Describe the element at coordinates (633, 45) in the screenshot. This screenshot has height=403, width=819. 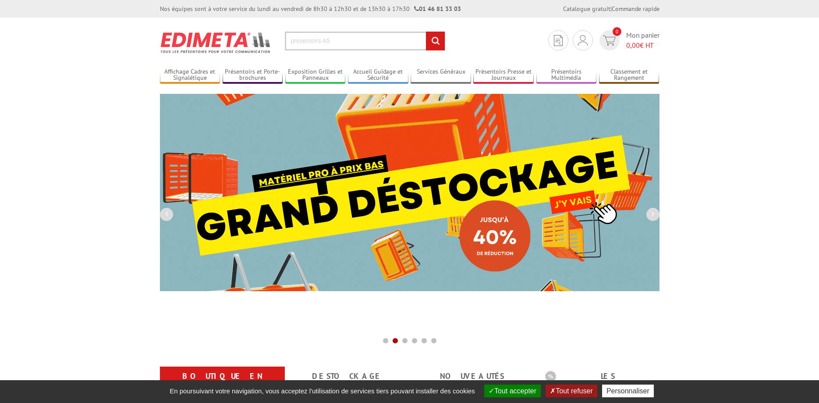
I see `span: 0,00` at that location.